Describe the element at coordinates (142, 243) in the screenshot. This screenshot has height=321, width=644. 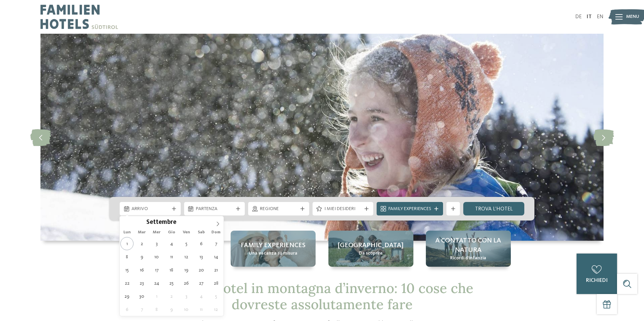
I see `span: Settembre 2, 2025` at that location.